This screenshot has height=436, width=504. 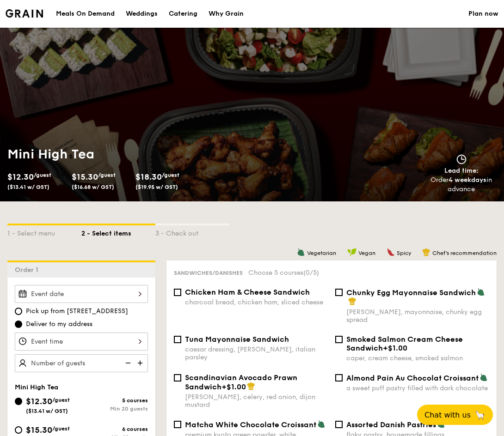 I want to click on div: 1 - Select menu, so click(x=44, y=232).